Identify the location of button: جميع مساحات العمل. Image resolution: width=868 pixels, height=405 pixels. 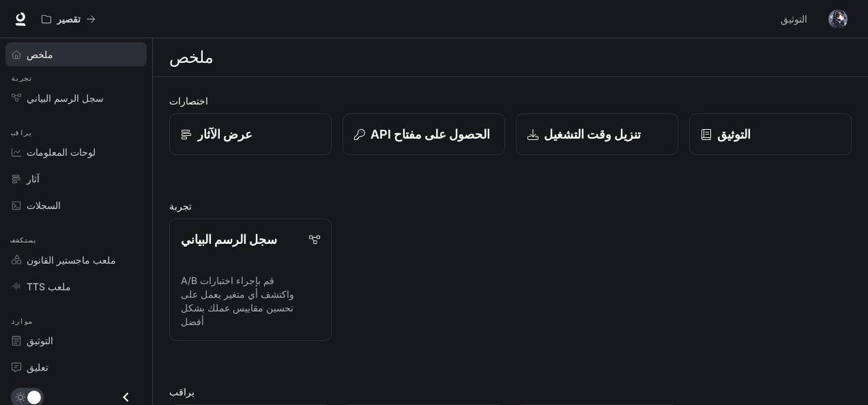
(68, 19).